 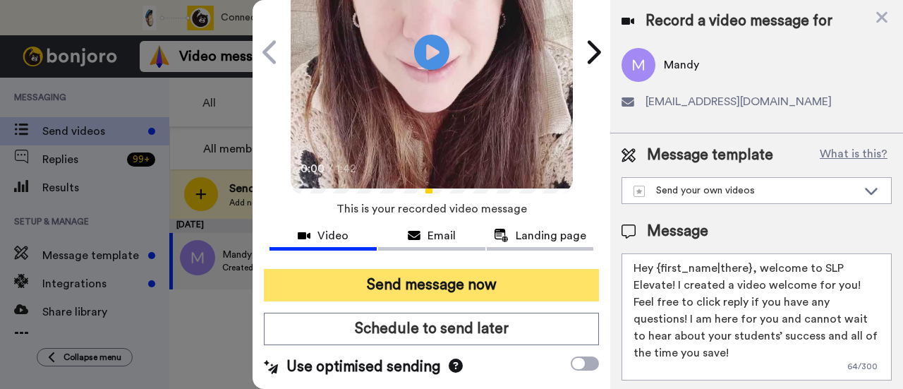 I want to click on span: Message template, so click(x=710, y=155).